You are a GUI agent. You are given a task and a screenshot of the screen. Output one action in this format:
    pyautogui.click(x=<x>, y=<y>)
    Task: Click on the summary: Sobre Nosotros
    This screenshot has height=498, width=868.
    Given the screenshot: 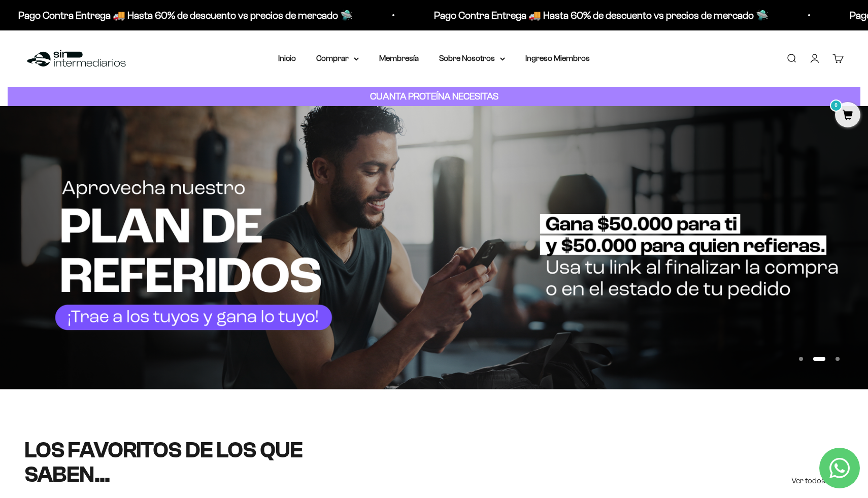 What is the action you would take?
    pyautogui.click(x=472, y=58)
    